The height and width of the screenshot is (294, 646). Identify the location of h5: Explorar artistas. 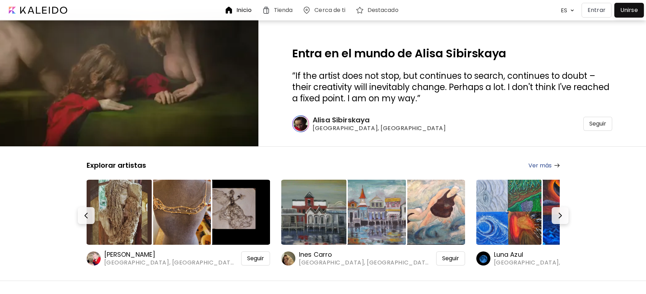
(116, 166).